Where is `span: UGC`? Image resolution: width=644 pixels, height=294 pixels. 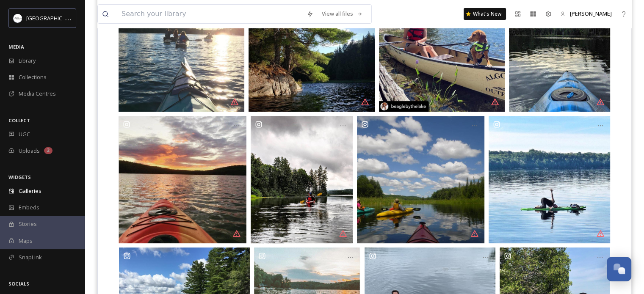
span: UGC is located at coordinates (24, 134).